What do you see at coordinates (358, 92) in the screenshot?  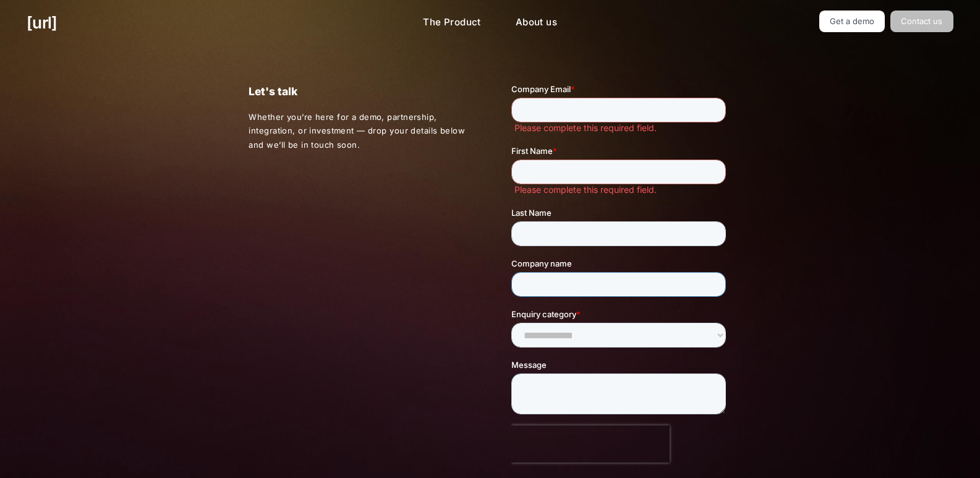 I see `p: Let's talk` at bounding box center [358, 92].